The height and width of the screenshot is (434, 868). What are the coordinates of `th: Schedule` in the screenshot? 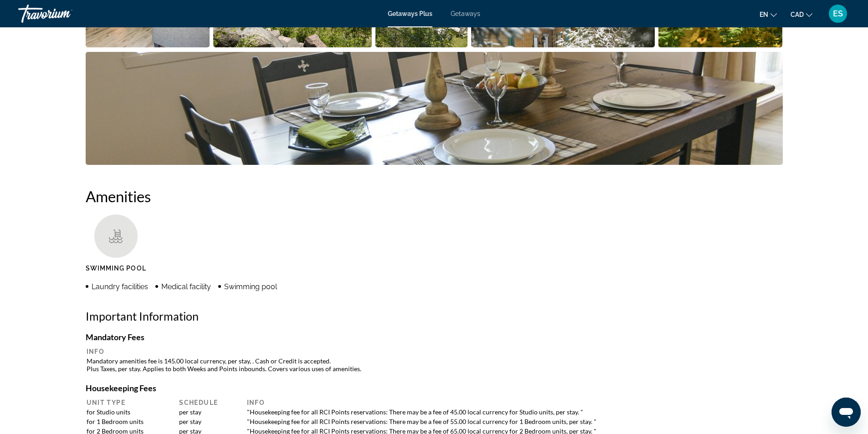 It's located at (208, 403).